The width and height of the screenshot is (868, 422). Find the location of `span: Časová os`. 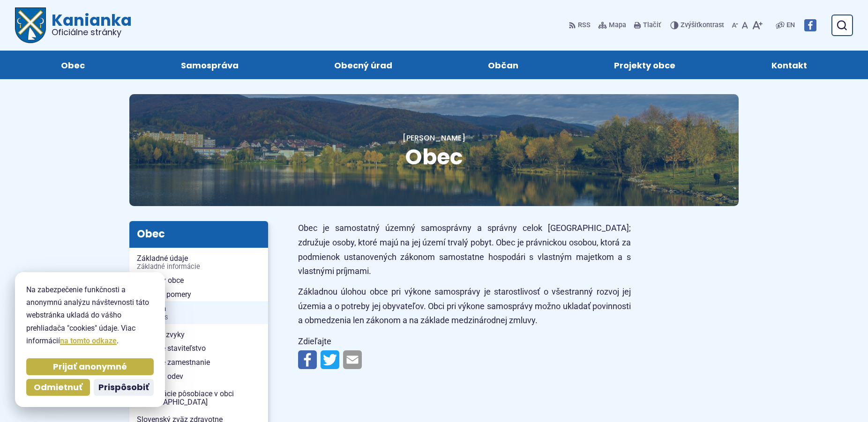

span: Časová os is located at coordinates (199, 318).